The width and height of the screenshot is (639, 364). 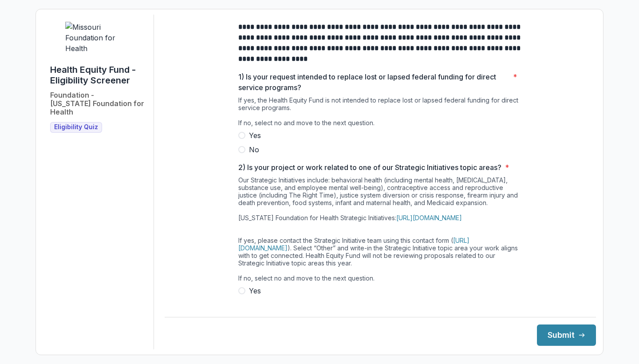 I want to click on button: Submit, so click(x=566, y=335).